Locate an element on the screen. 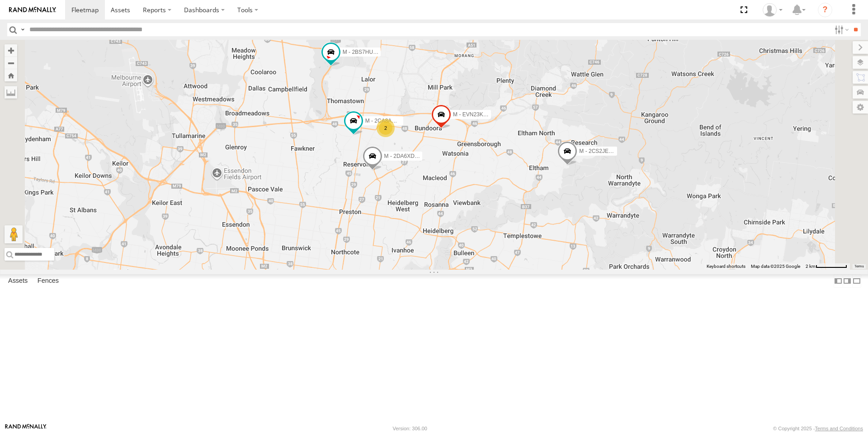 Image resolution: width=868 pixels, height=433 pixels. button: Drag Pegman onto the map to open Street View is located at coordinates (13, 234).